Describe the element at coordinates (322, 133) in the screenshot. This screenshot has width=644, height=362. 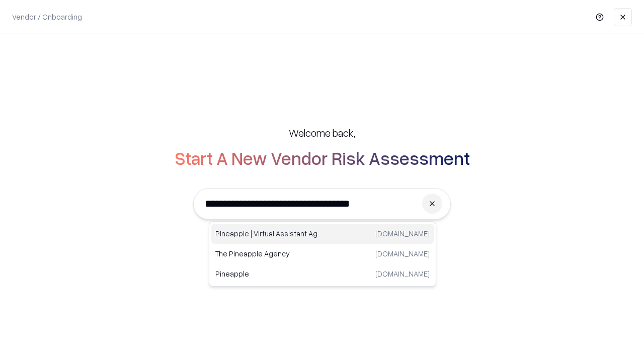
I see `h5: Welcome back,` at that location.